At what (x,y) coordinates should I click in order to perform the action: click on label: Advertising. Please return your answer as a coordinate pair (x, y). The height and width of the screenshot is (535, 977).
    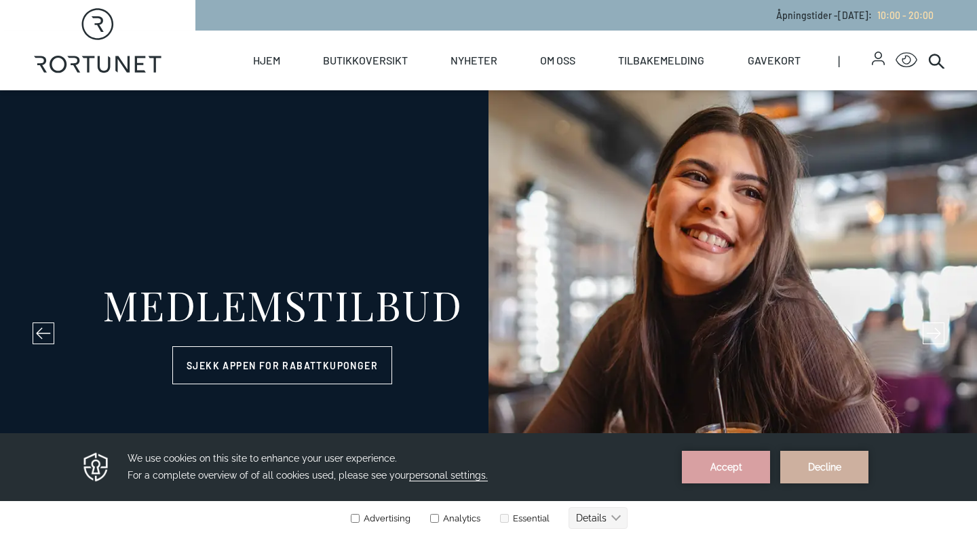
    Looking at the image, I should click on (380, 85).